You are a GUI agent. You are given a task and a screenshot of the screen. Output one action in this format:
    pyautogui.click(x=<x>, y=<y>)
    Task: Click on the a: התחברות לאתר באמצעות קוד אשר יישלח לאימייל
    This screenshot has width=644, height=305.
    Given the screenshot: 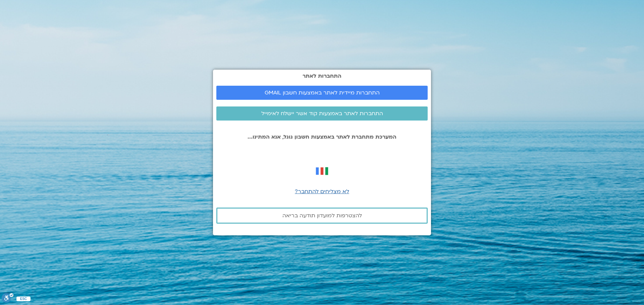 What is the action you would take?
    pyautogui.click(x=322, y=114)
    